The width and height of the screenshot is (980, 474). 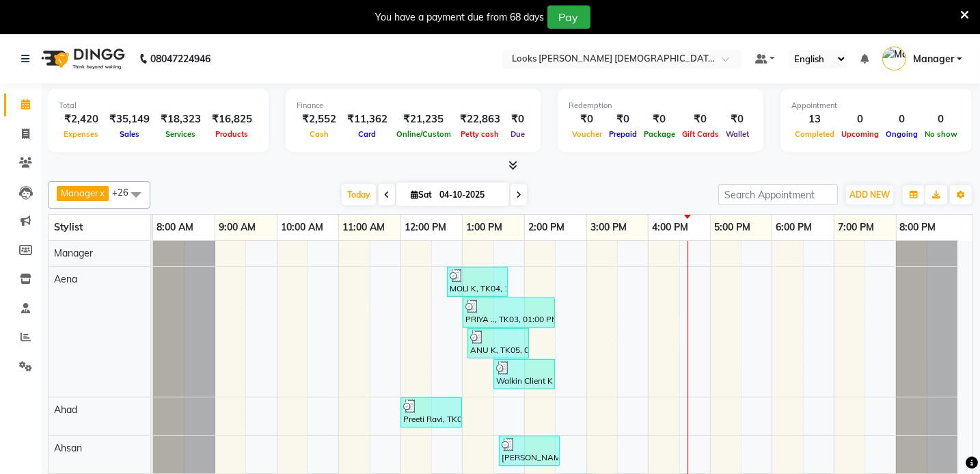 What do you see at coordinates (918, 227) in the screenshot?
I see `a: 8:00 PM` at bounding box center [918, 227].